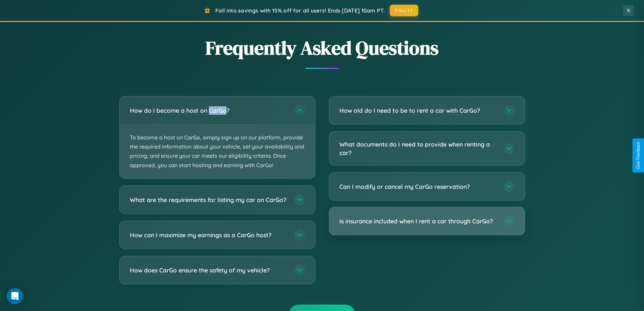 The image size is (644, 311). I want to click on h3: What are the requirements for listing my car on CarGo?, so click(208, 199).